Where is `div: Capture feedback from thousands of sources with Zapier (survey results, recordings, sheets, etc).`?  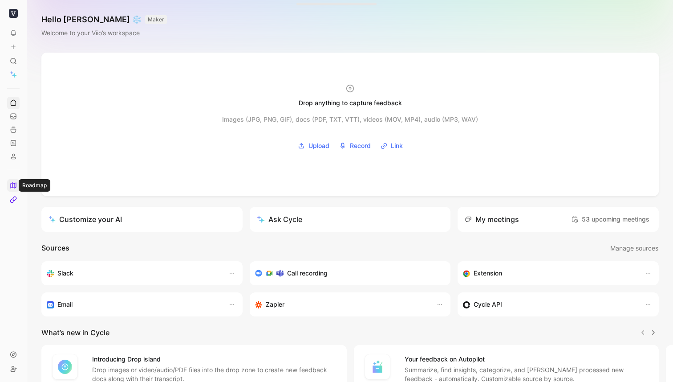
div: Capture feedback from thousands of sources with Zapier (survey results, recordings, sheets, etc). is located at coordinates (342, 304).